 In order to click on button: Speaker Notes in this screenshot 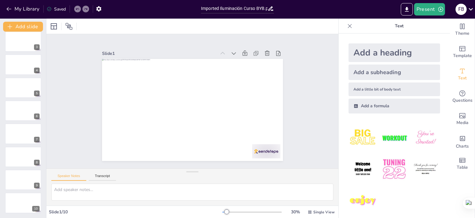, I will do `click(69, 177)`.